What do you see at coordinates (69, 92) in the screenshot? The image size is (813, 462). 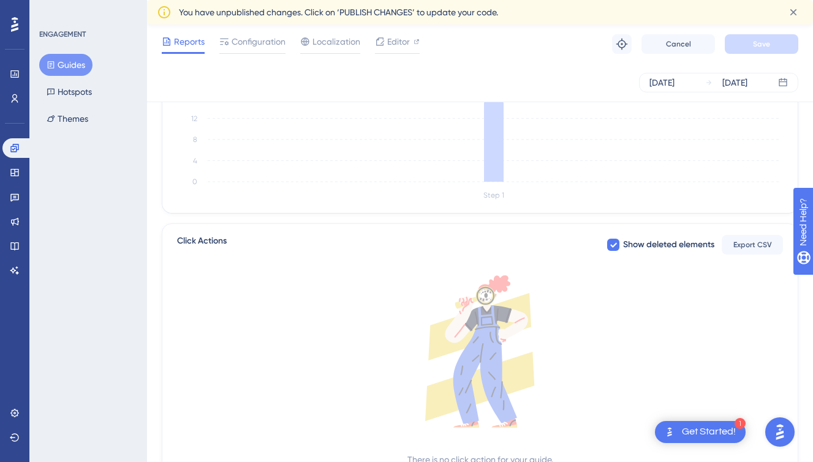 I see `button: Hotspots` at bounding box center [69, 92].